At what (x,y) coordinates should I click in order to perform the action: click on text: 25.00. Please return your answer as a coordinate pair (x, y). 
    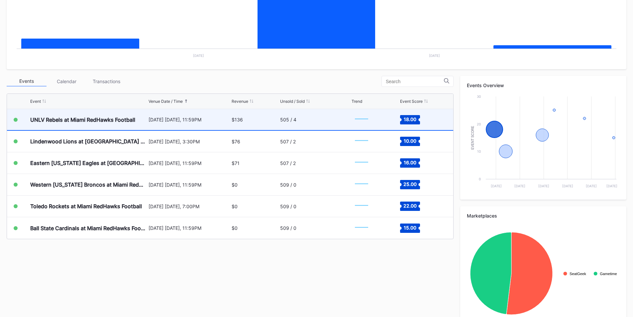
    Looking at the image, I should click on (410, 184).